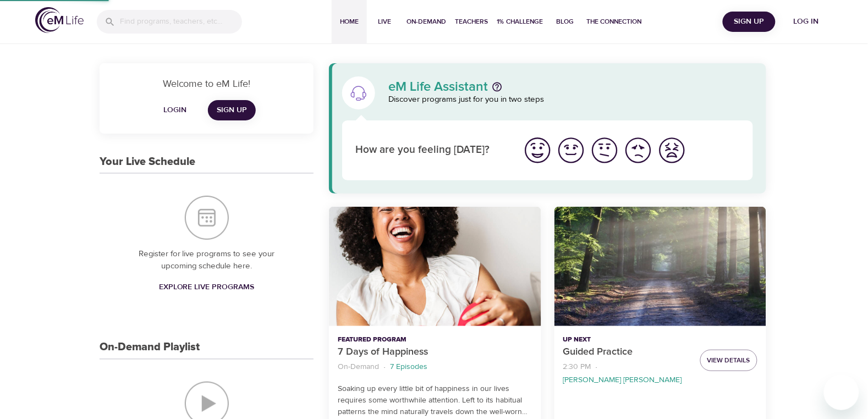  I want to click on p: 2:30 PM, so click(577, 367).